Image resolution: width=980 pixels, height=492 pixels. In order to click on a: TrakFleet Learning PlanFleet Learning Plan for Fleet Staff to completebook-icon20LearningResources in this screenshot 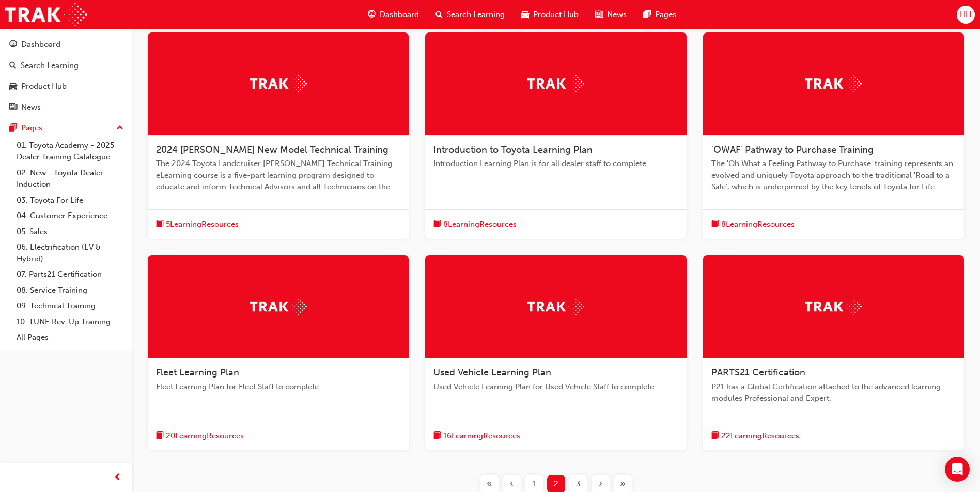, I will do `click(278, 353)`.